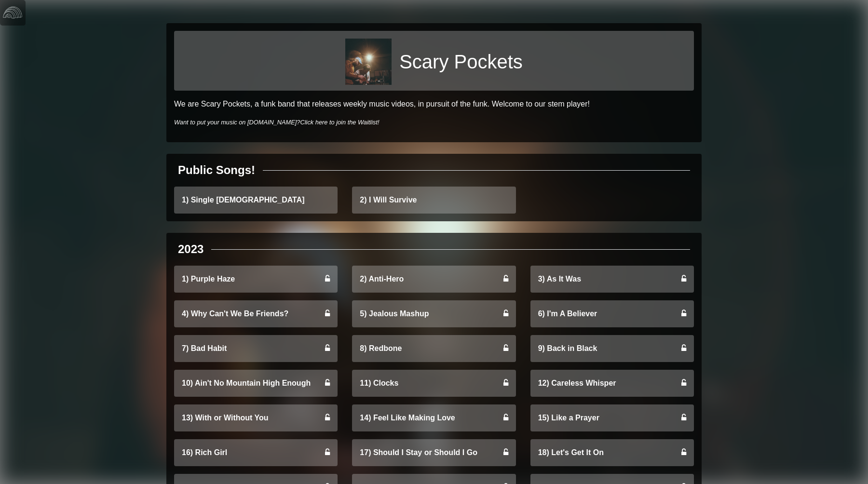  What do you see at coordinates (434, 452) in the screenshot?
I see `a: 17) Should I Stay or Should I Go` at bounding box center [434, 452].